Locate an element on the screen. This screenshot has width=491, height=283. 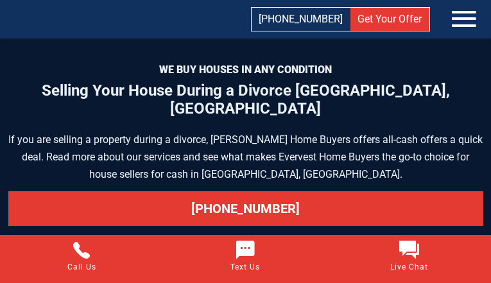
span: Live Chat is located at coordinates (409, 267).